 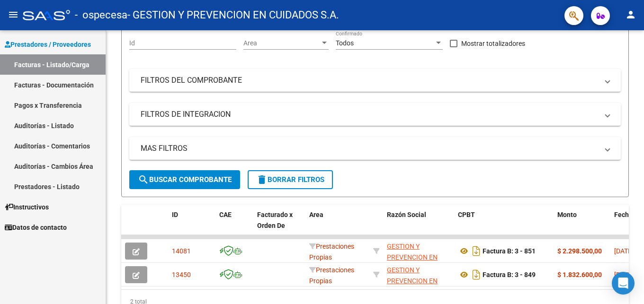 What do you see at coordinates (567, 215) in the screenshot?
I see `span: Monto` at bounding box center [567, 215].